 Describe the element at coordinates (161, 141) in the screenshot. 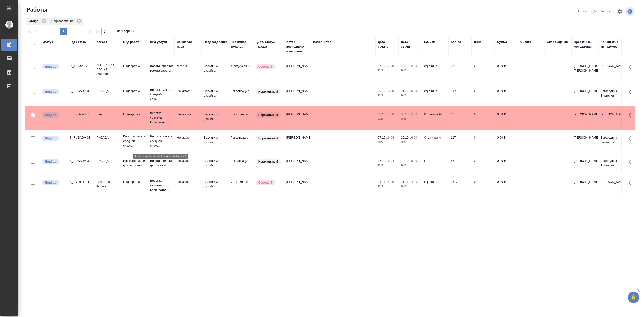

I see `p: Верстка макета средней слож...` at that location.